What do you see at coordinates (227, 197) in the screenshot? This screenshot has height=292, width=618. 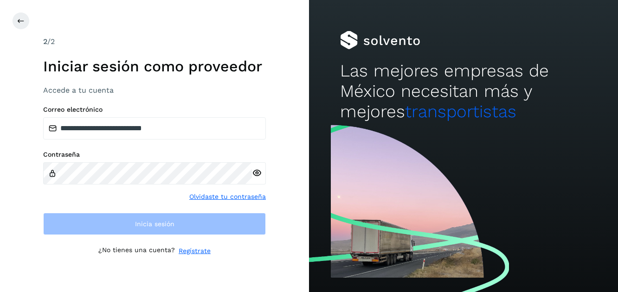 I see `a: Olvidaste tu contraseña` at bounding box center [227, 197].